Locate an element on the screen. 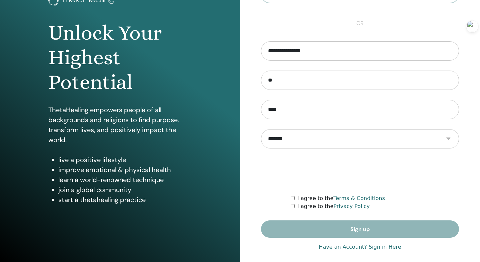 The height and width of the screenshot is (262, 480). a: Have an Account? Sign in Here is located at coordinates (360, 247).